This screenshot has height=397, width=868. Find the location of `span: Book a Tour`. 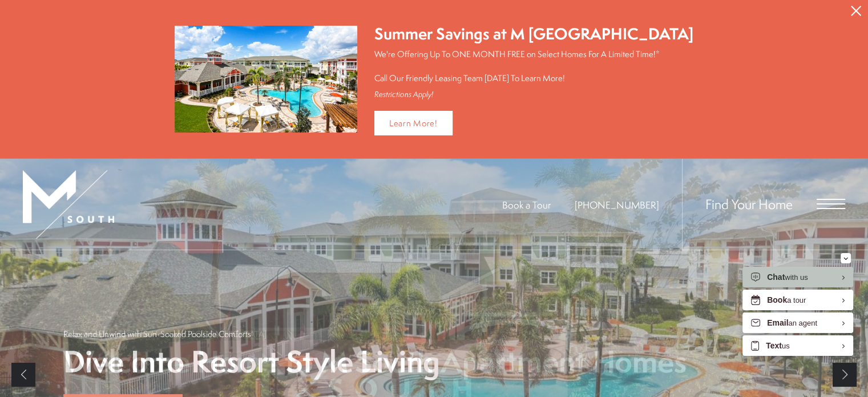

span: Book a Tour is located at coordinates (526, 204).